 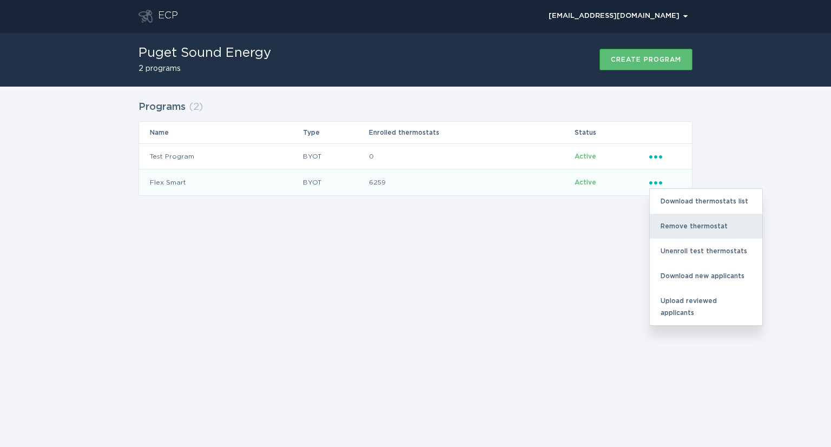 What do you see at coordinates (706, 226) in the screenshot?
I see `div: Remove thermostat` at bounding box center [706, 226].